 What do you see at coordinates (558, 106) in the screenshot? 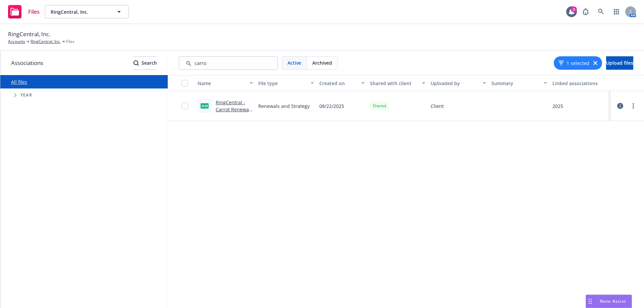
I see `div: 2025` at bounding box center [558, 106].